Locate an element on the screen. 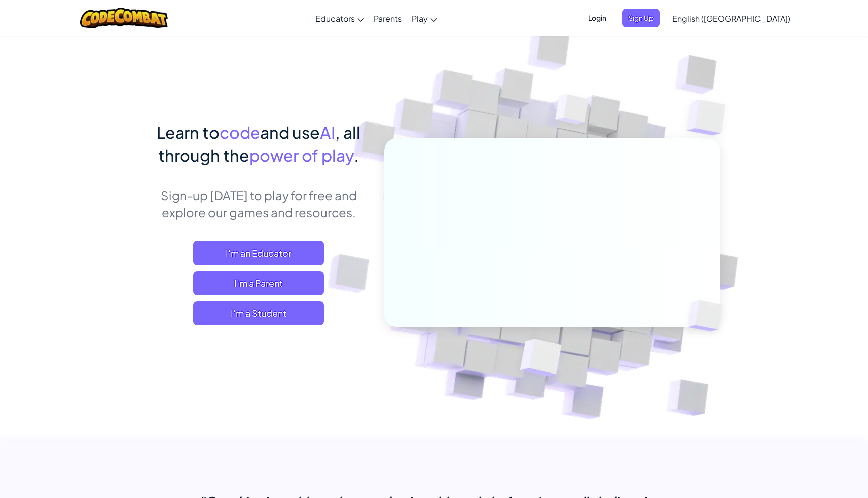 Image resolution: width=868 pixels, height=498 pixels. span: I'm an Educator is located at coordinates (258, 253).